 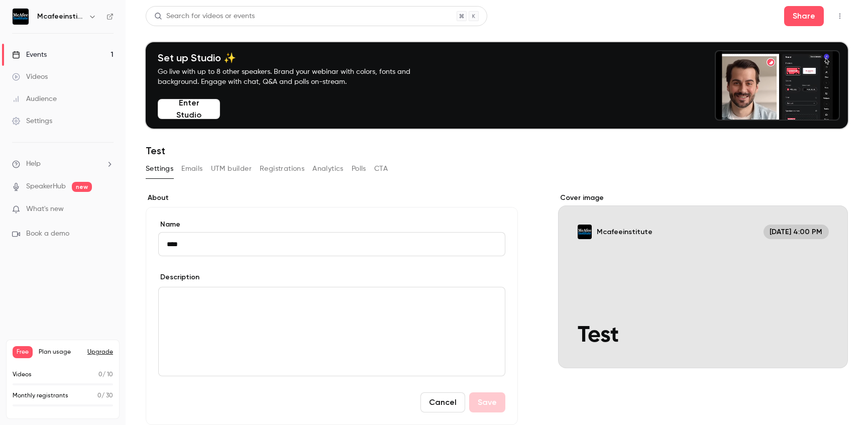 I want to click on div: Audience, so click(x=34, y=99).